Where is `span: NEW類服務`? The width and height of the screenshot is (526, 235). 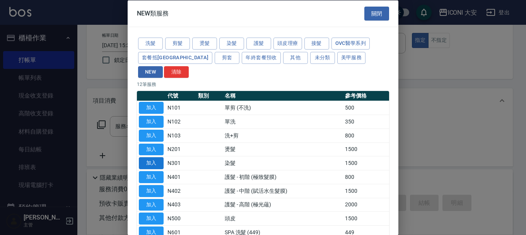
span: NEW類服務 is located at coordinates (153, 13).